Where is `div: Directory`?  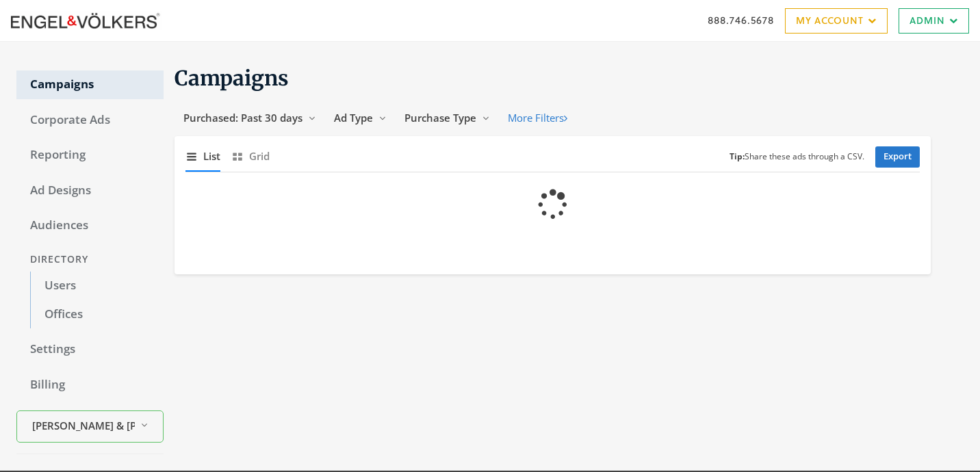 div: Directory is located at coordinates (90, 259).